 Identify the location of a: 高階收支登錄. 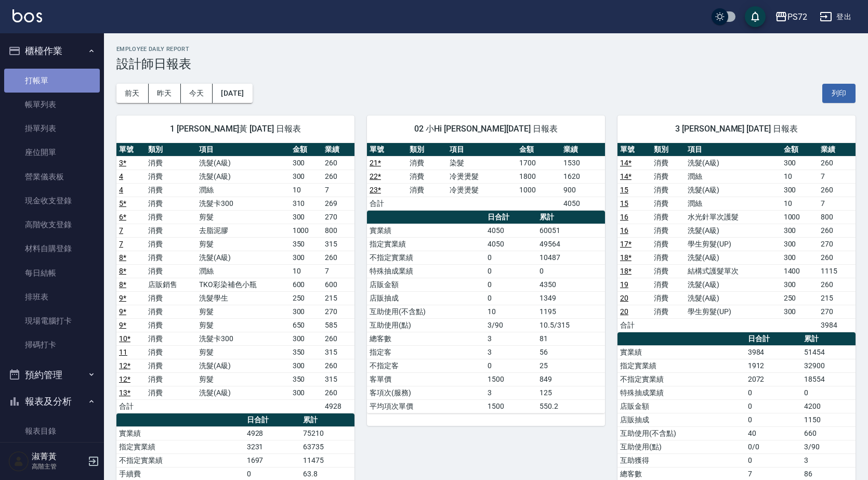
(52, 225).